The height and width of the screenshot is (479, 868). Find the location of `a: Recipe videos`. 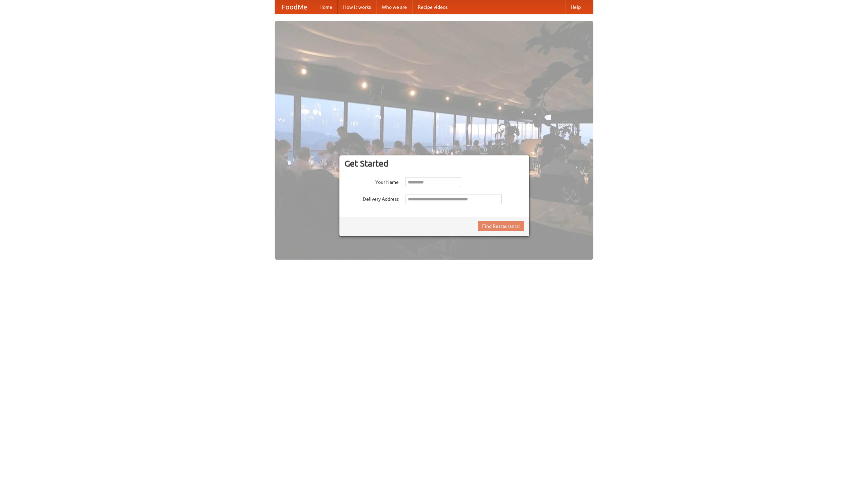

a: Recipe videos is located at coordinates (432, 7).